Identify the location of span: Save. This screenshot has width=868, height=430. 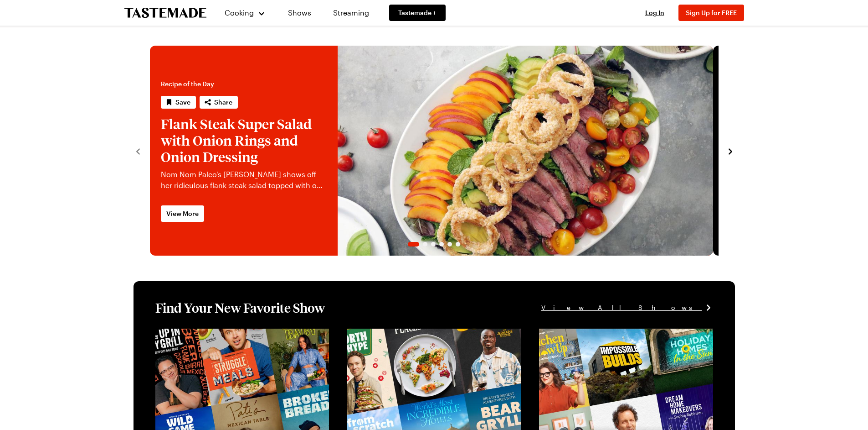
(183, 102).